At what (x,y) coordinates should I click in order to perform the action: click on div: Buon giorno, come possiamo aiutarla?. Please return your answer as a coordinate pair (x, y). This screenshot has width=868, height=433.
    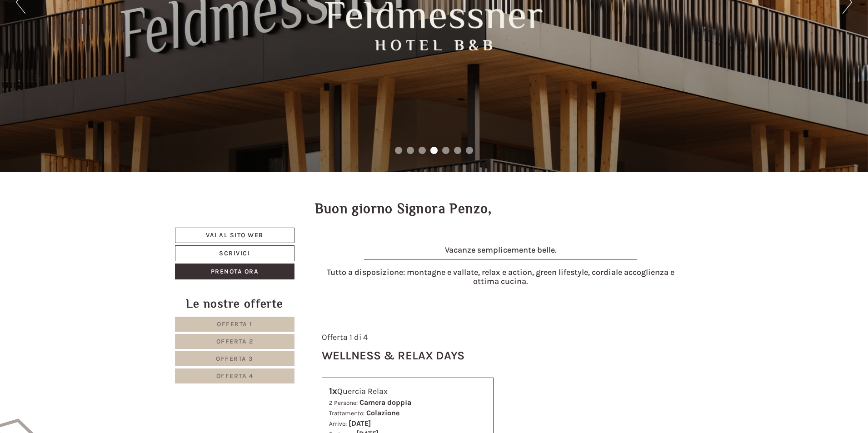
    Looking at the image, I should click on (77, 38).